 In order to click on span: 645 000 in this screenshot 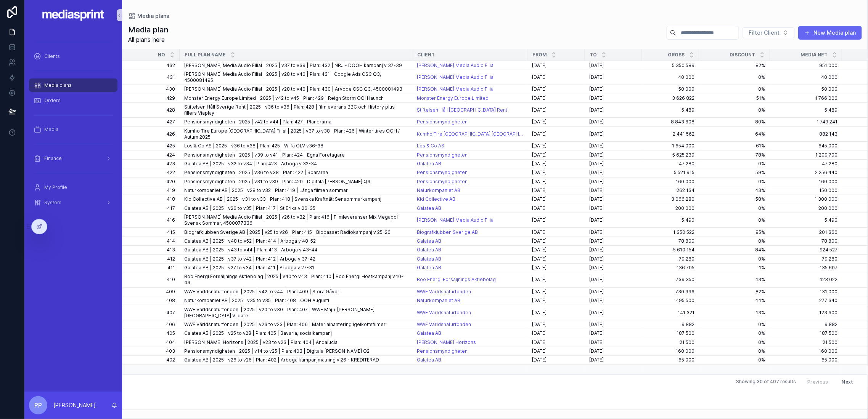, I will do `click(806, 146)`.